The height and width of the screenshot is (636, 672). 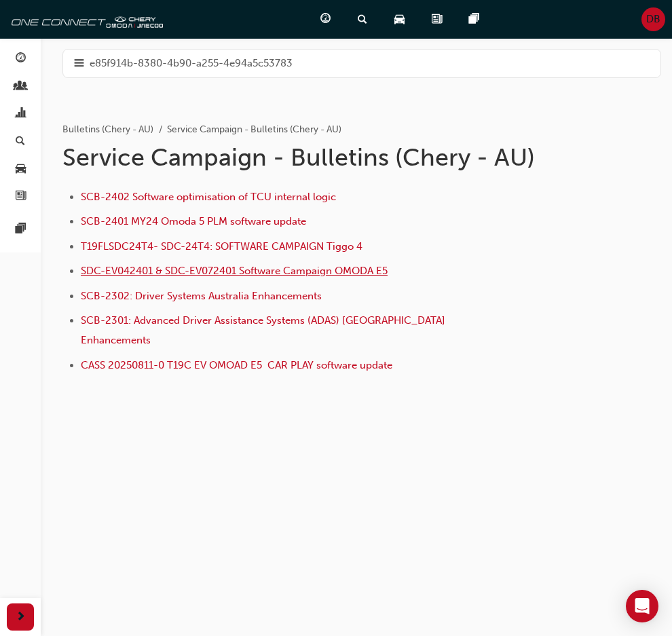 I want to click on li: Service Campaign - Bulletins (Chery - AU), so click(x=254, y=130).